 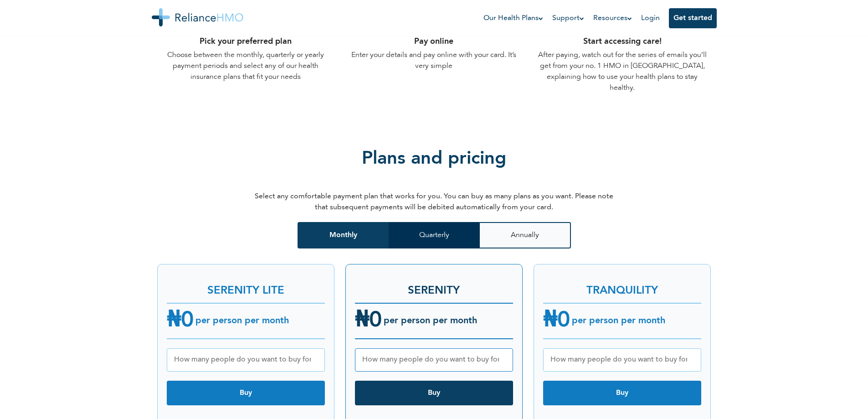 What do you see at coordinates (434, 153) in the screenshot?
I see `h2: Plans and pricing` at bounding box center [434, 153].